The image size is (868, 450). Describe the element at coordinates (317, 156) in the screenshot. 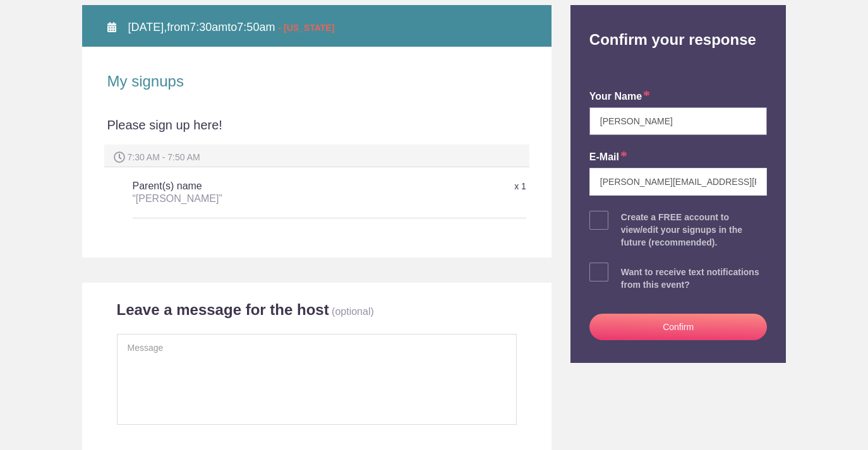

I see `div: 7:30 AM - 7:50 AM` at that location.